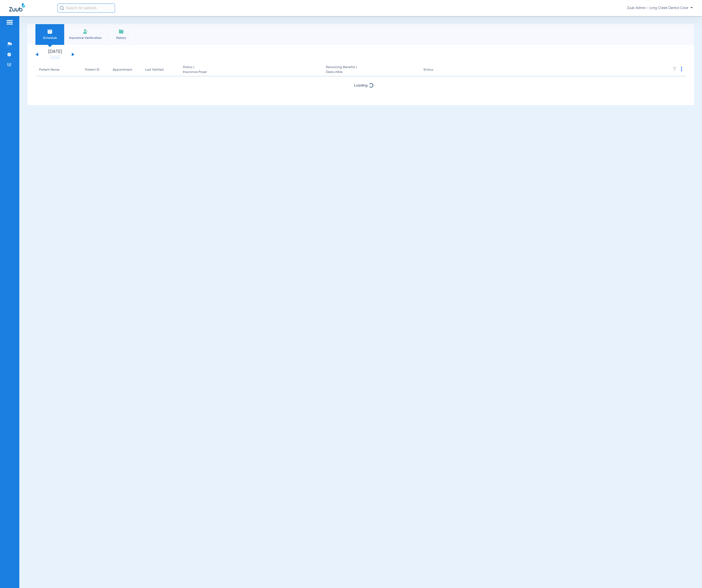  Describe the element at coordinates (121, 32) in the screenshot. I see `img: History` at that location.